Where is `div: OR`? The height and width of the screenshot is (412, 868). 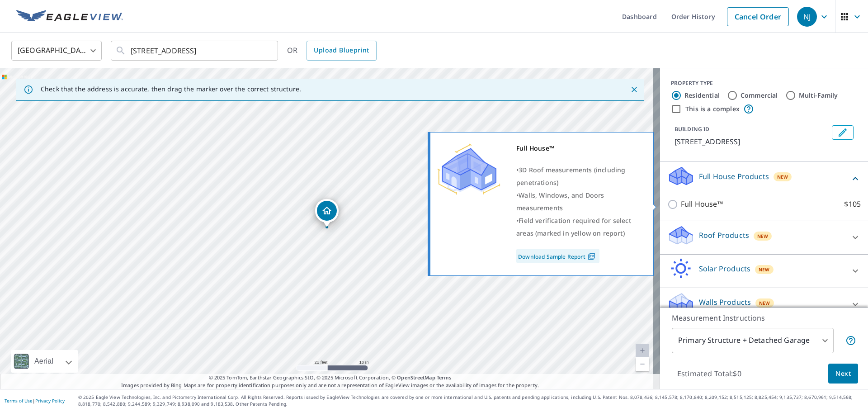
div: OR is located at coordinates (332, 51).